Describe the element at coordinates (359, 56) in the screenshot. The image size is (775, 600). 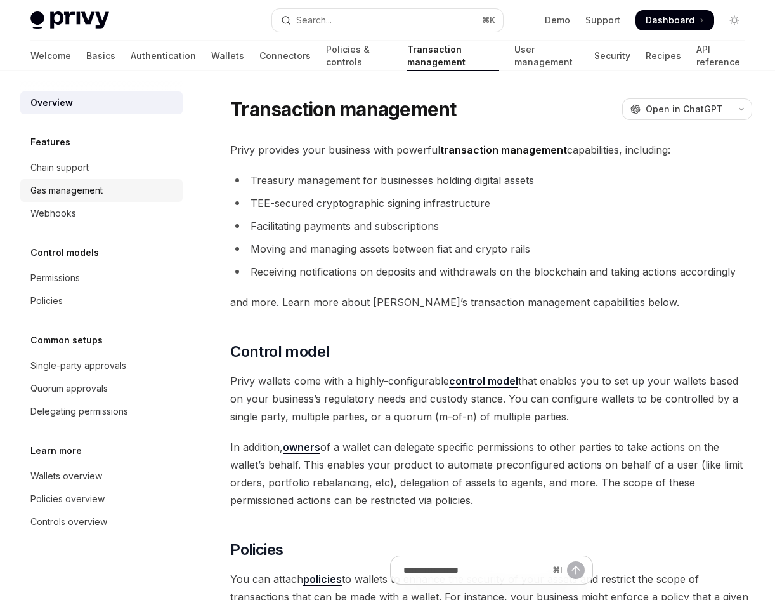
I see `a: Policies & controls` at that location.